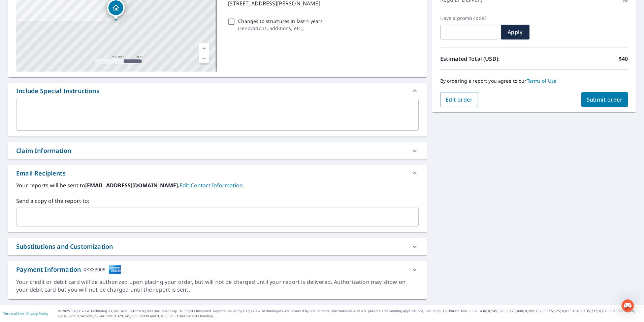 The image size is (644, 322). What do you see at coordinates (212, 185) in the screenshot?
I see `a: EditContactInfo` at bounding box center [212, 185].